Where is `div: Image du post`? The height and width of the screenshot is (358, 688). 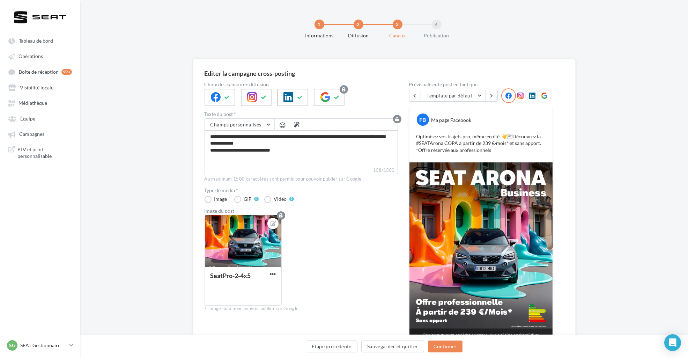 div: Image du post is located at coordinates (301, 211).